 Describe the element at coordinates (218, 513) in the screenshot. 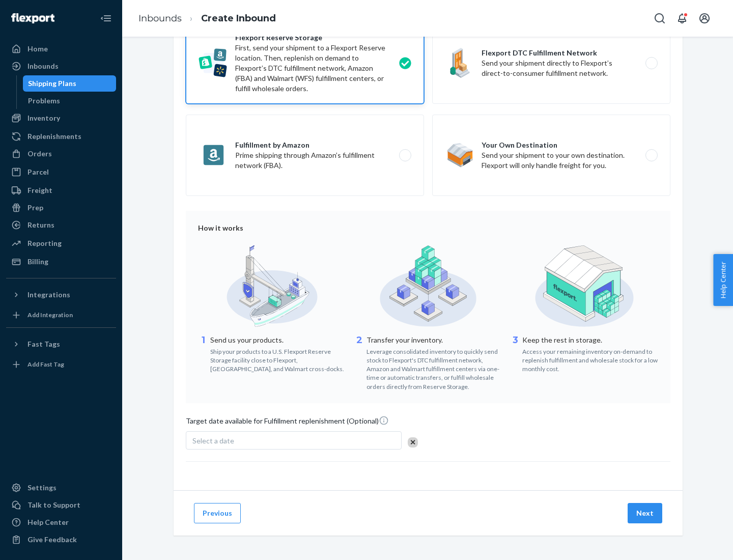

I see `button: Previous` at that location.